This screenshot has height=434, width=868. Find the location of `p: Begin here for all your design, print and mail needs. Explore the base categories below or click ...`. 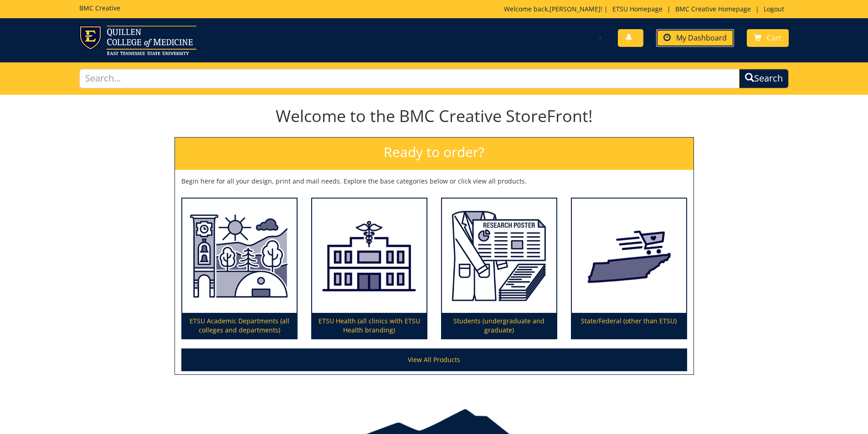

p: Begin here for all your design, print and mail needs. Explore the base categories below or click ... is located at coordinates (434, 181).